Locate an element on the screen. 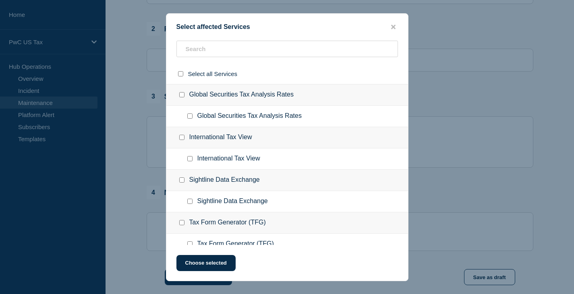 Image resolution: width=574 pixels, height=294 pixels. span: Sightline Data Exchange is located at coordinates (232, 202).